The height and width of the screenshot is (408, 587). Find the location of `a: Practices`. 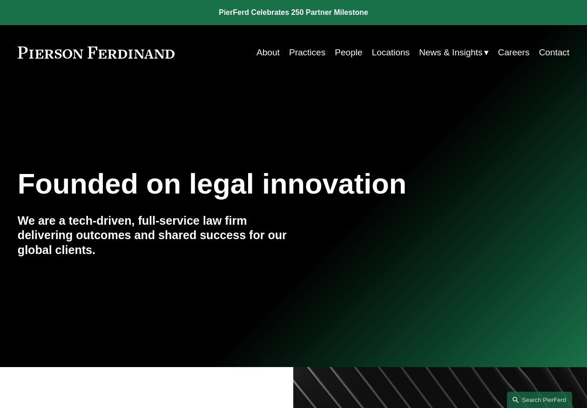

a: Practices is located at coordinates (307, 53).